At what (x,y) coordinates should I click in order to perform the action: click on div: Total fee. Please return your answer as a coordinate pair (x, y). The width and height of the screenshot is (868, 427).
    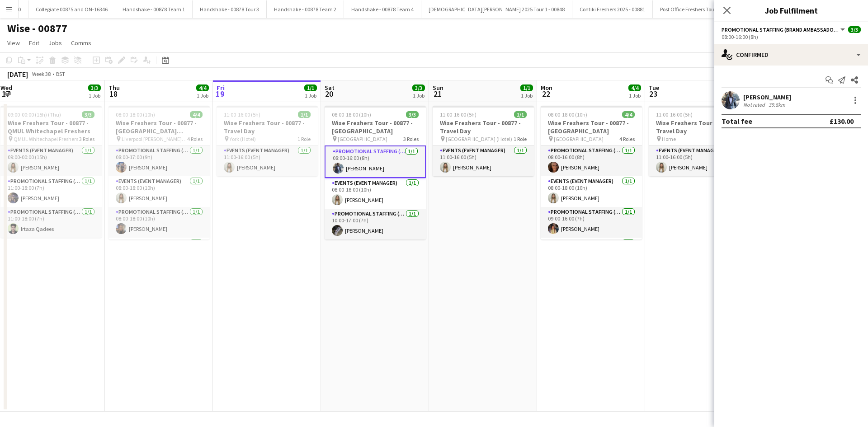
    Looking at the image, I should click on (736, 121).